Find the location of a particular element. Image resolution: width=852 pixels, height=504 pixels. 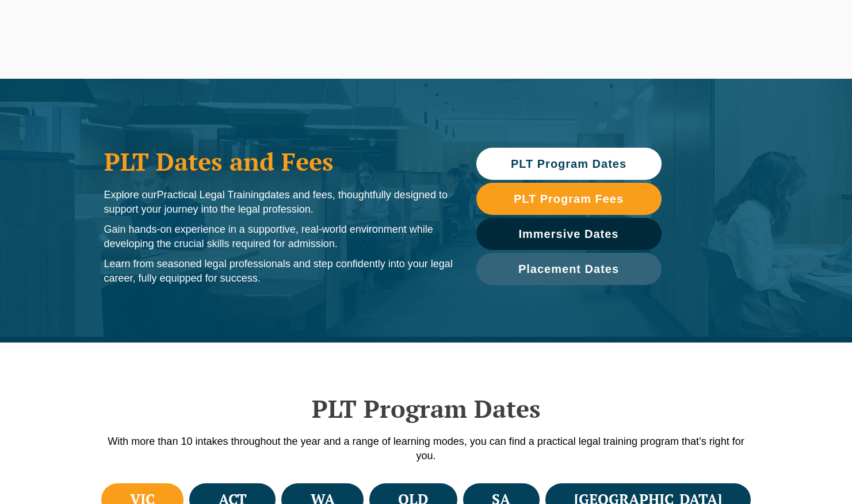

a: PLT Program Dates is located at coordinates (569, 164).